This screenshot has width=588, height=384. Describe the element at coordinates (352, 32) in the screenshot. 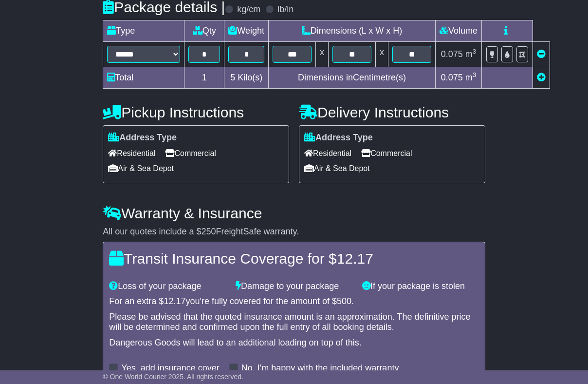

I see `td: Dimensions (L x W x H)` at that location.